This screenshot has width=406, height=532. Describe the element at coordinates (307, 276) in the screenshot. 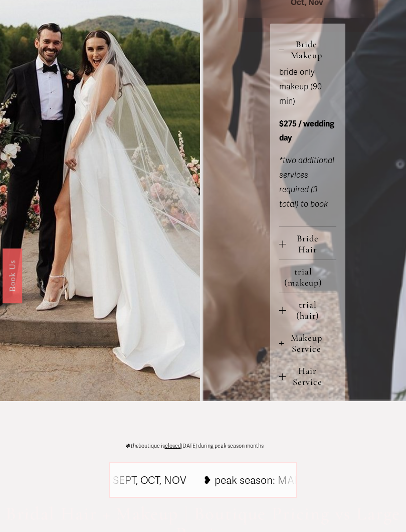

I see `button: trial (makeup)` at that location.